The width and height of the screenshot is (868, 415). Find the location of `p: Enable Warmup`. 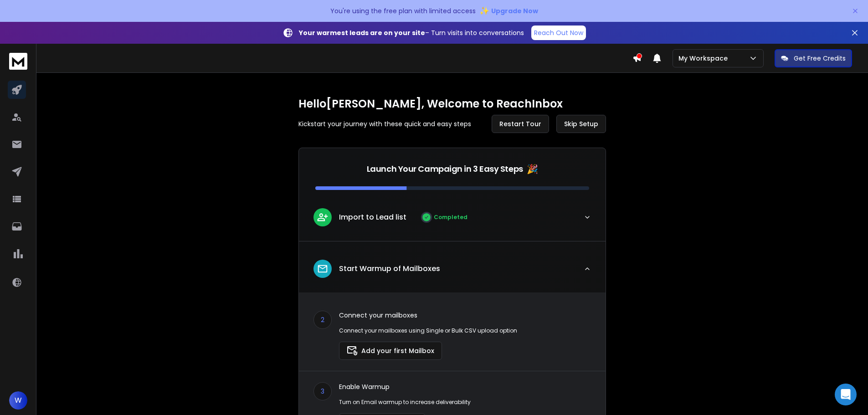

p: Enable Warmup is located at coordinates (405, 387).